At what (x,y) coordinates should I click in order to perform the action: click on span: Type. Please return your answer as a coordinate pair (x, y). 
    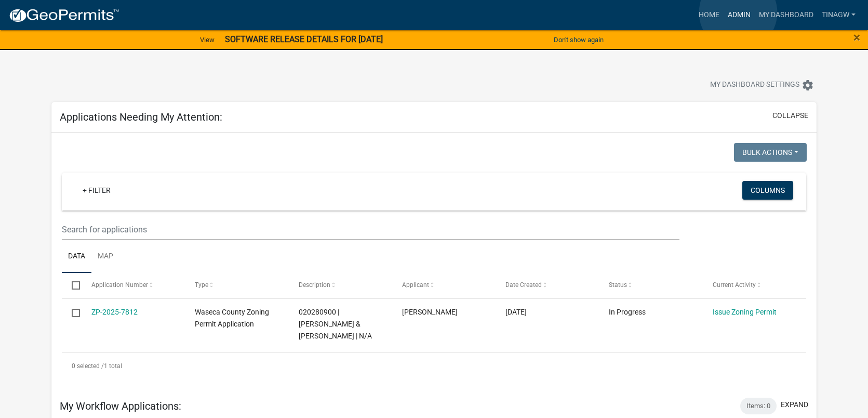
    Looking at the image, I should click on (202, 285).